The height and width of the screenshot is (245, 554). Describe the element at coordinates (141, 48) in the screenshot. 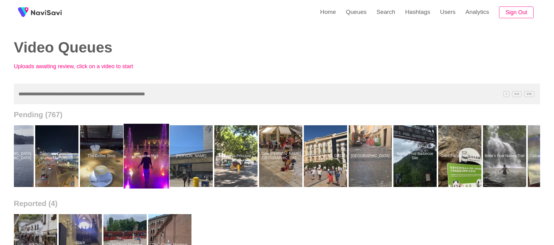

I see `h2: Video Queues` at that location.